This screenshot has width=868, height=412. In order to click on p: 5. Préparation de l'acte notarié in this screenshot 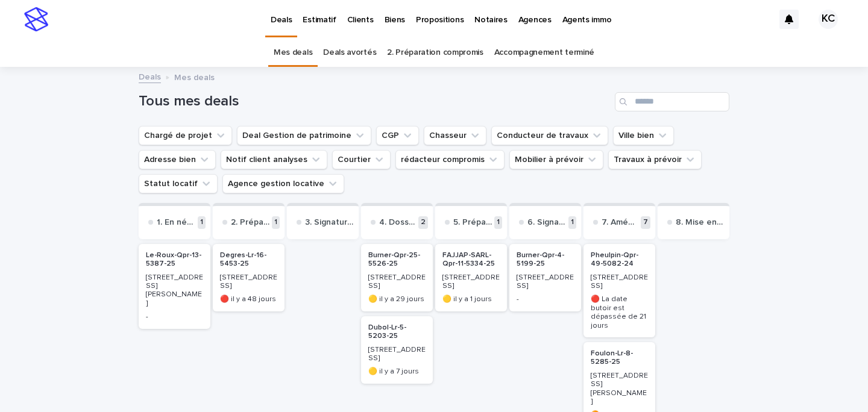, I will do `click(473, 223)`.